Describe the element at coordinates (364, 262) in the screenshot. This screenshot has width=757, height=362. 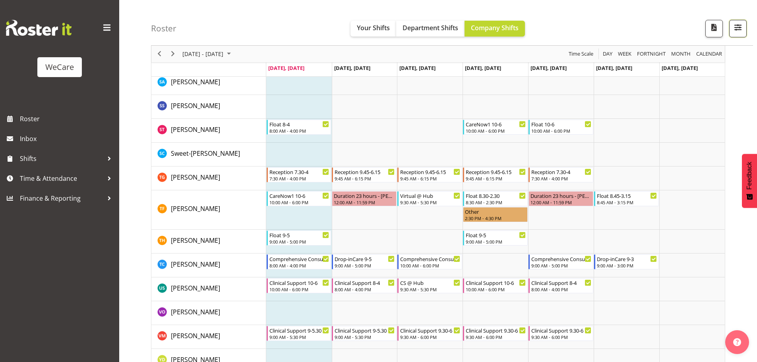
I see `div: Torry Cobb"s event - Drop-inCare 9-5 Begin From Tuesday, August 12, 2025 at 9:00:00 AM GMT+12:00 ...` at that location.